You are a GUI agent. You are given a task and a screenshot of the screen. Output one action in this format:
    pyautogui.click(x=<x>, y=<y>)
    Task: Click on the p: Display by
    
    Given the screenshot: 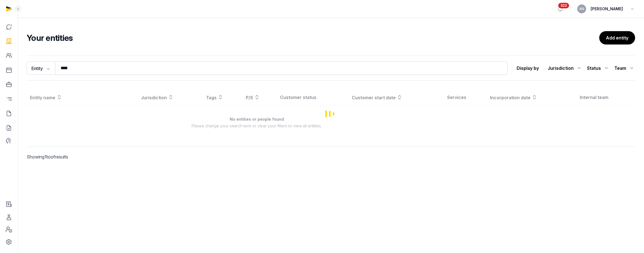 What is the action you would take?
    pyautogui.click(x=527, y=68)
    